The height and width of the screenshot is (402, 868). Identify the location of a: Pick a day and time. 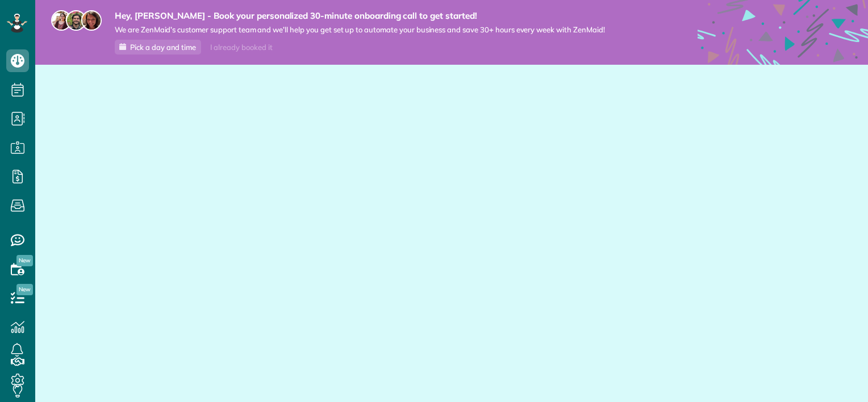
(158, 47).